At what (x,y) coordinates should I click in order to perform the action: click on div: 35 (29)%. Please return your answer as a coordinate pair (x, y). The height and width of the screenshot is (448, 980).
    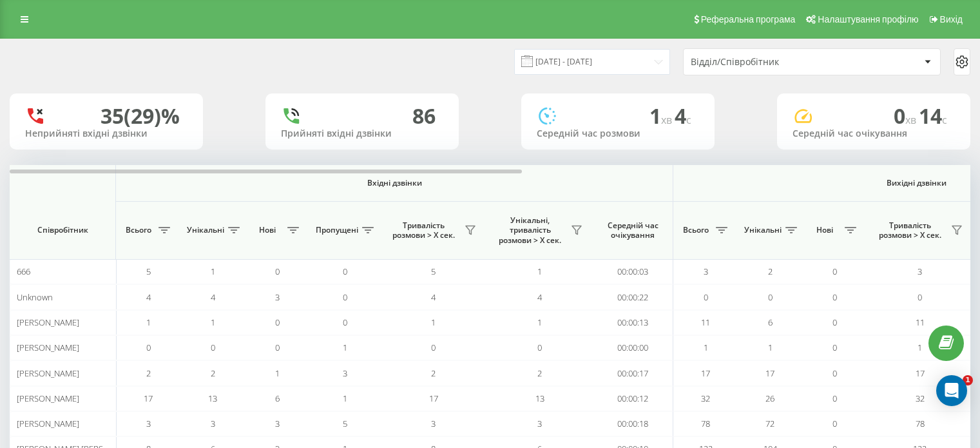
    Looking at the image, I should click on (140, 116).